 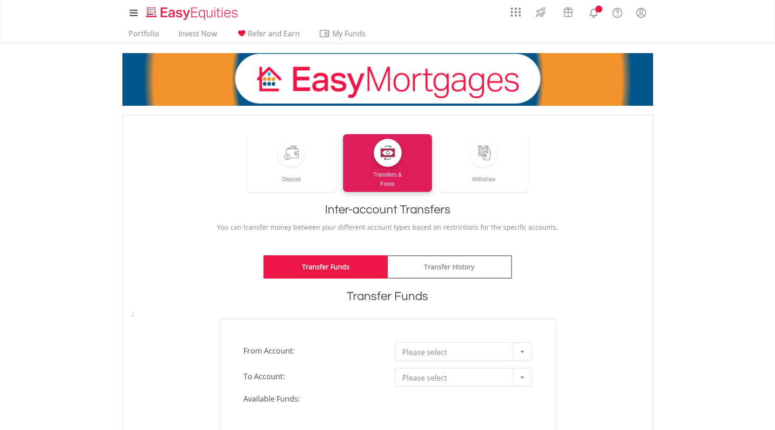 What do you see at coordinates (349, 34) in the screenshot?
I see `span: My Funds` at bounding box center [349, 34].